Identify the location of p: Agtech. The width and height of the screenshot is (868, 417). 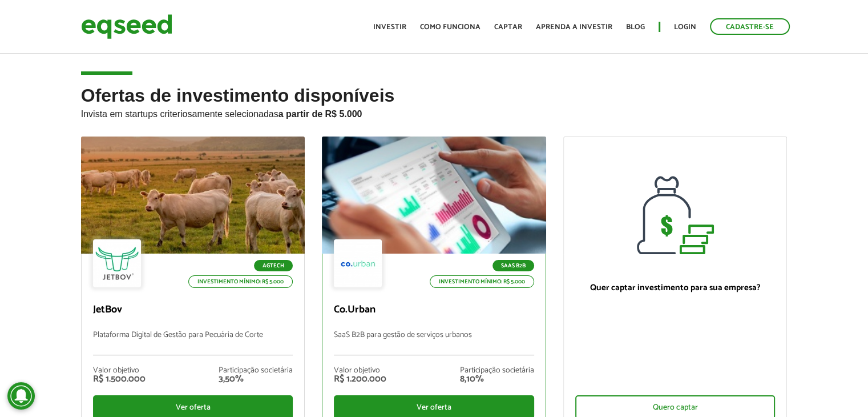
(273, 266).